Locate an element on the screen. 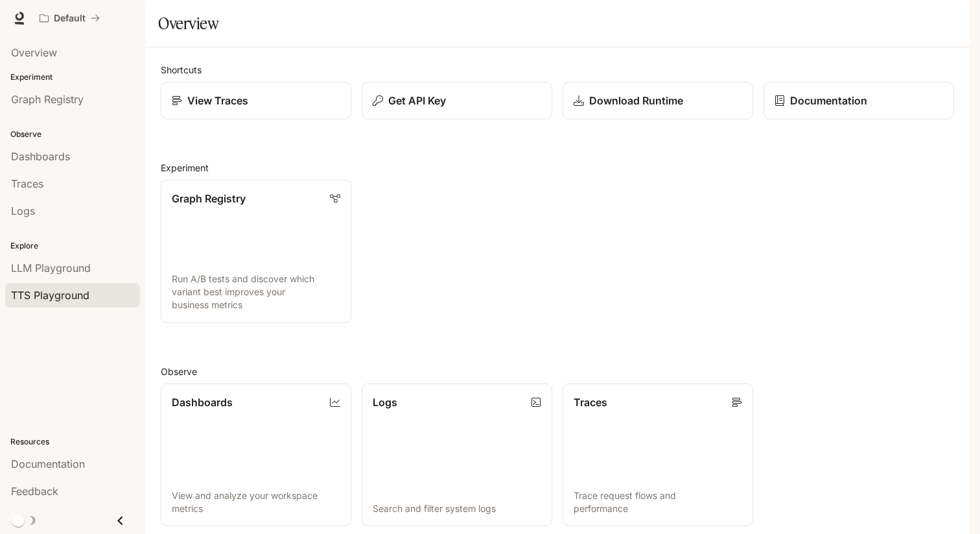 This screenshot has height=534, width=980. a: View Traces is located at coordinates (256, 101).